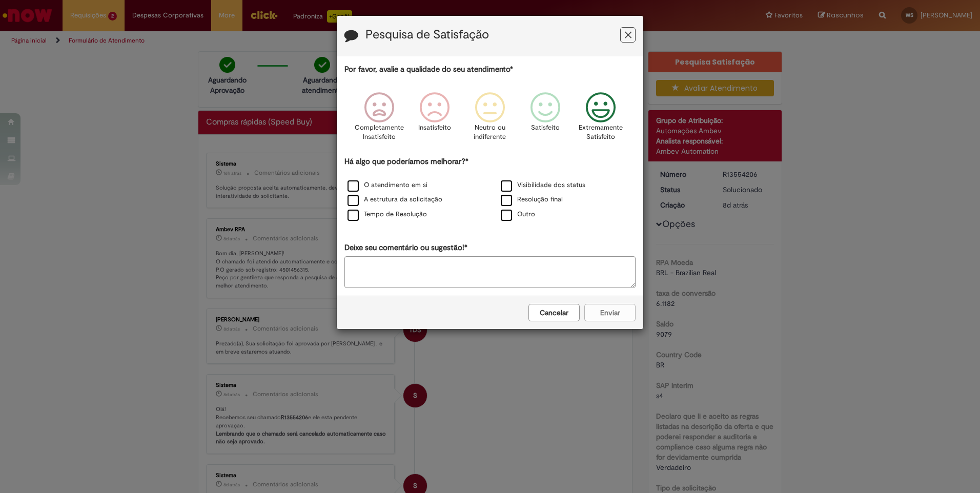 This screenshot has height=493, width=980. I want to click on div: Há algo que poderíamos melhorar?*, so click(490, 189).